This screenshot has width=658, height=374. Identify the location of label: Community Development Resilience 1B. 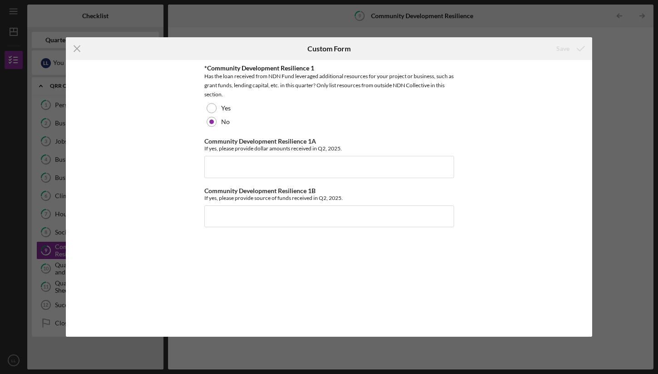
(260, 190).